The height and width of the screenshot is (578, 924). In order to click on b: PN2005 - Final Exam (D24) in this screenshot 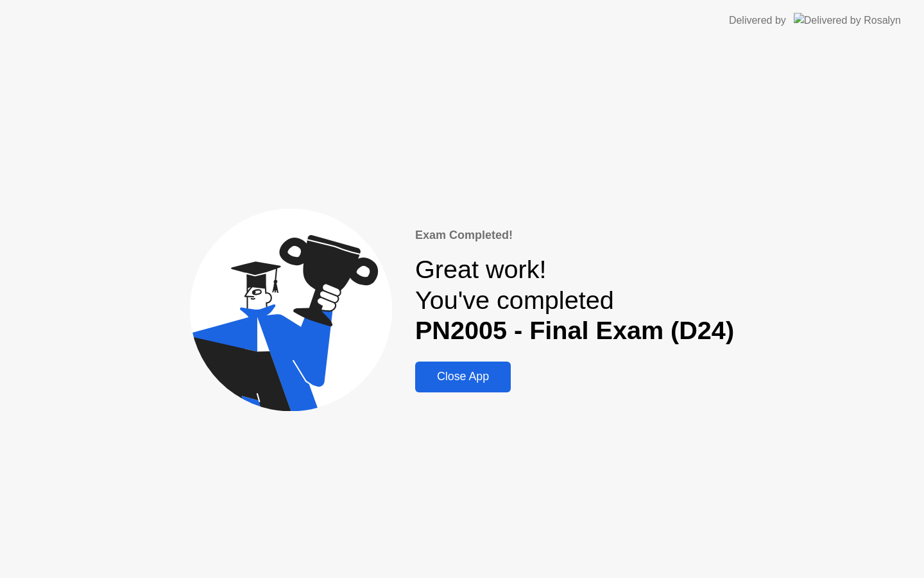, I will do `click(575, 330)`.